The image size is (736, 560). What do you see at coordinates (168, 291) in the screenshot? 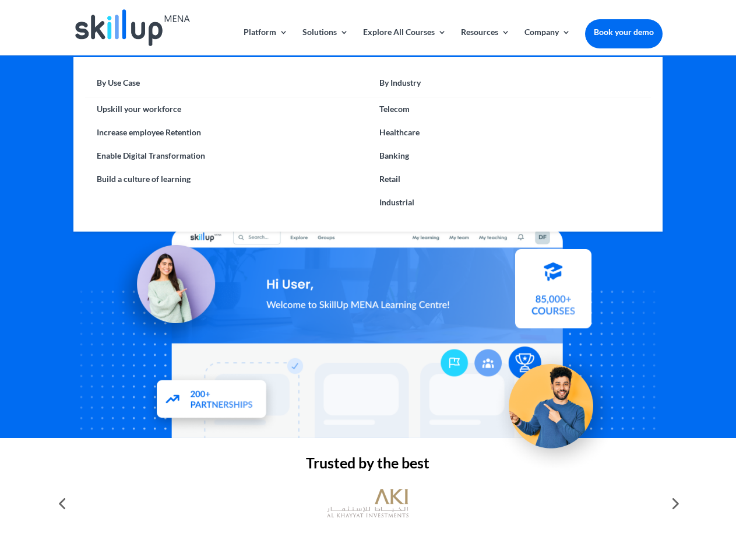
I see `img: Learning Management Solution - SkillUp` at bounding box center [168, 291].